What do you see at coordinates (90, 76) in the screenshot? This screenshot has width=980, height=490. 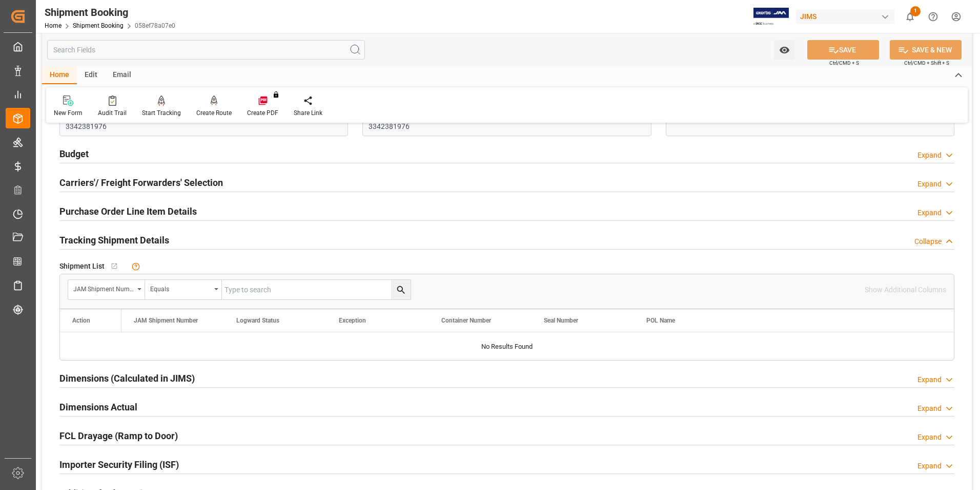 I see `div: Edit` at bounding box center [90, 76].